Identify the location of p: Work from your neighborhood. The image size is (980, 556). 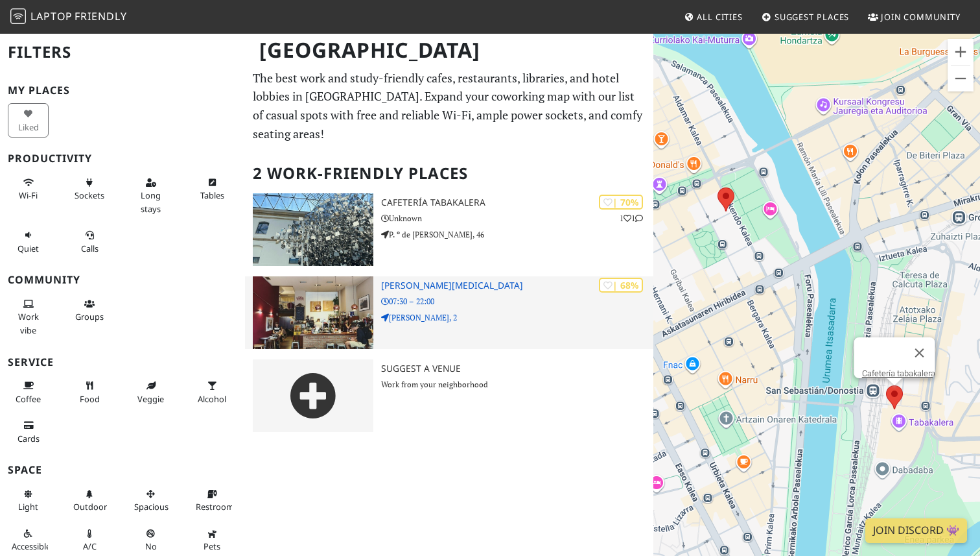
(518, 384).